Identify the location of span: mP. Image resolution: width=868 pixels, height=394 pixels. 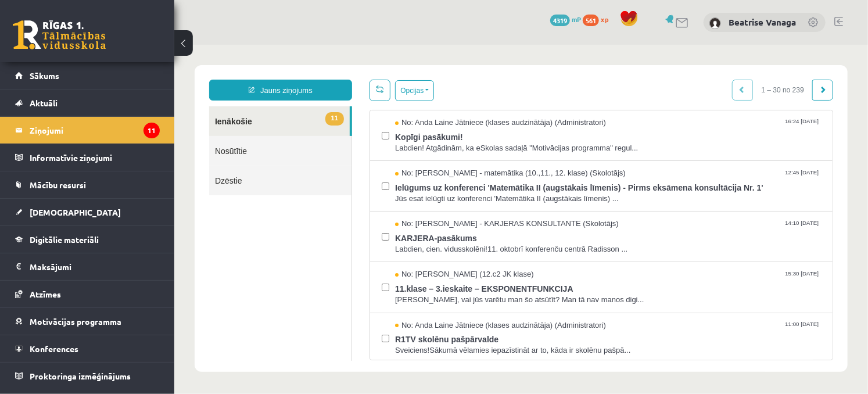
(576, 19).